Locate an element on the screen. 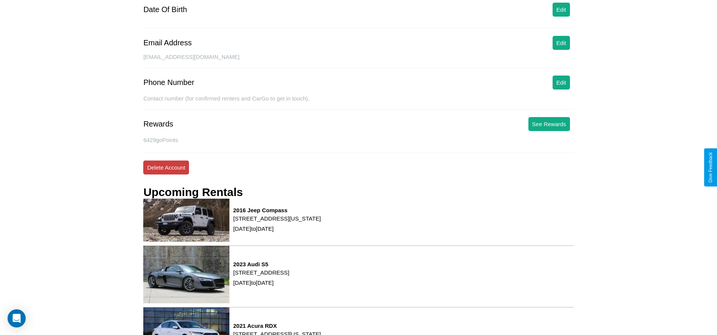 The width and height of the screenshot is (717, 335). div: Give Feedback is located at coordinates (710, 167).